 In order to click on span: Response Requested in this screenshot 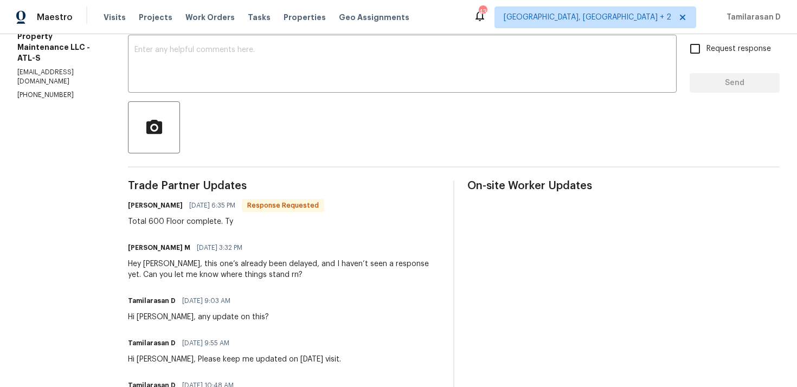, I will do `click(283, 205)`.